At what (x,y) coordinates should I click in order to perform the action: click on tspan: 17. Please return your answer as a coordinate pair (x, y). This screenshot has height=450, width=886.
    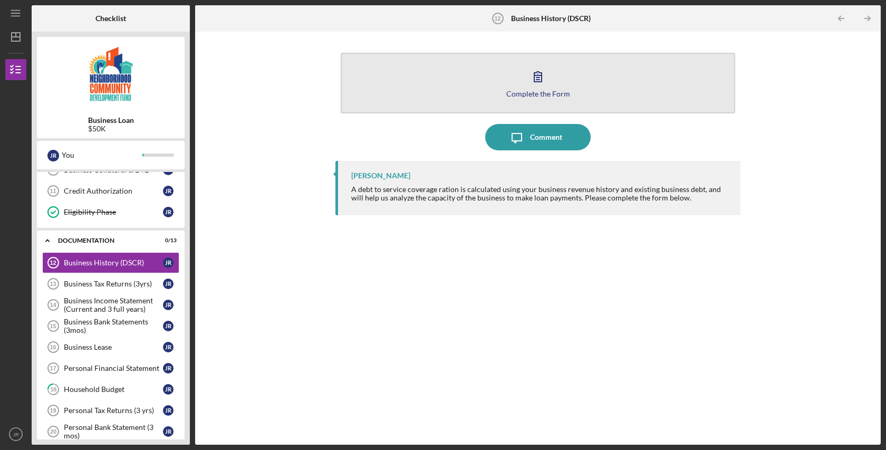
    Looking at the image, I should click on (53, 368).